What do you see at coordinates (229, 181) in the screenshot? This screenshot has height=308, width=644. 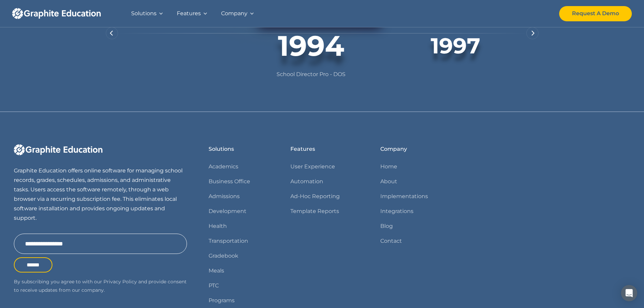 I see `a: Business Office` at bounding box center [229, 181].